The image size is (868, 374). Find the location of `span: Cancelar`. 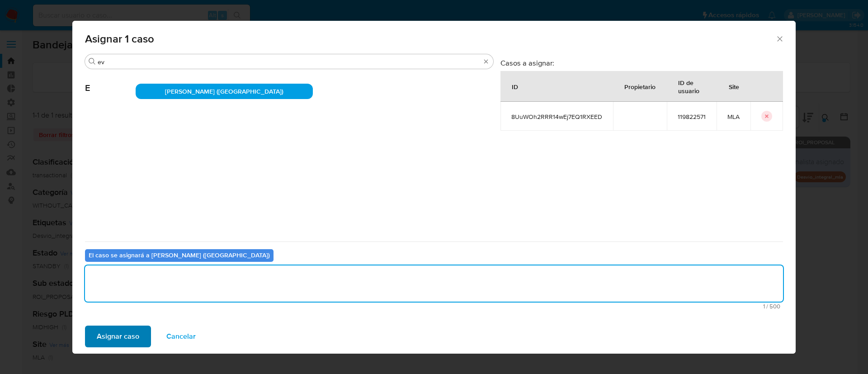

span: Cancelar is located at coordinates (181, 336).